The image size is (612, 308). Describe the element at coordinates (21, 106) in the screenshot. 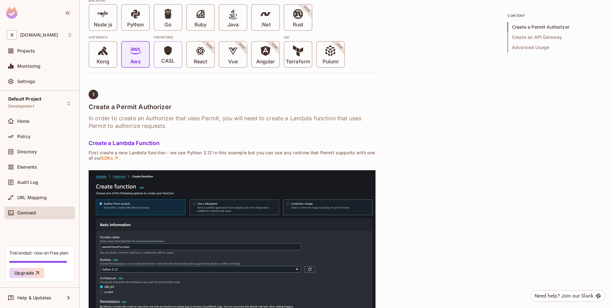

I see `span: Development` at that location.